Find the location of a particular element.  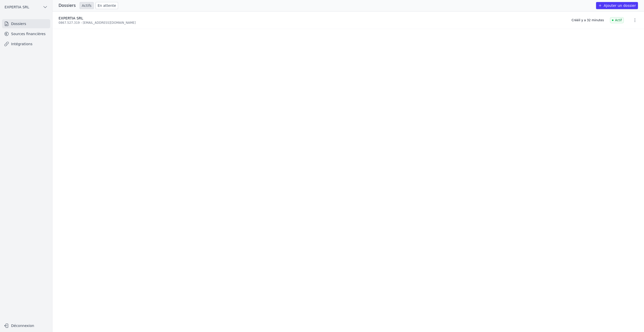

button: EXPERTIA SRL is located at coordinates (26, 7).